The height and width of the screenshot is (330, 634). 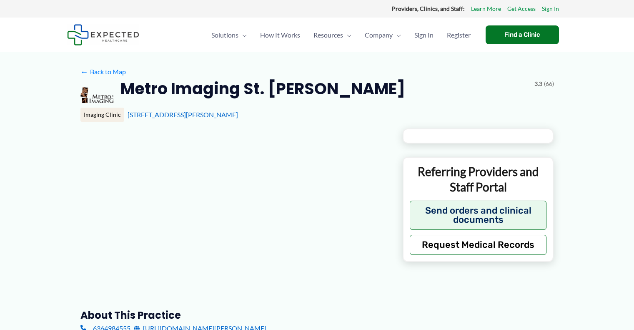 I want to click on a: CompanyMenu Toggle, so click(x=383, y=35).